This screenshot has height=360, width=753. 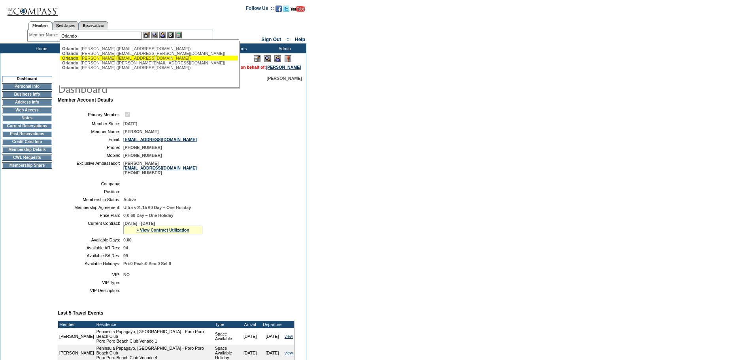 I want to click on td: Admin, so click(x=284, y=48).